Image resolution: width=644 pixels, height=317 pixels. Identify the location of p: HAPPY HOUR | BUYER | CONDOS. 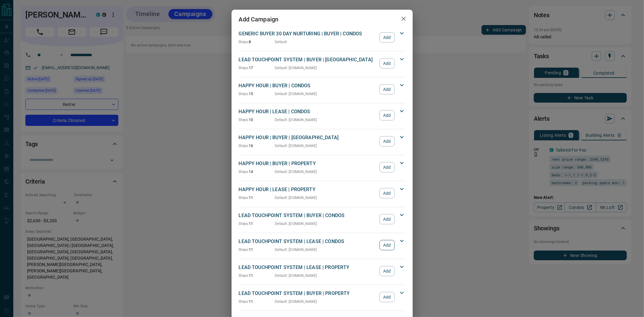
(308, 86).